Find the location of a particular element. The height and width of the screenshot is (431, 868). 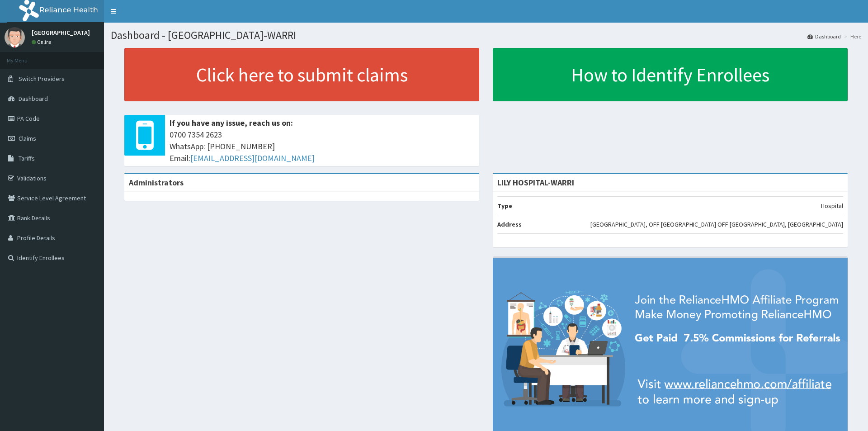

b: Type is located at coordinates (504, 206).